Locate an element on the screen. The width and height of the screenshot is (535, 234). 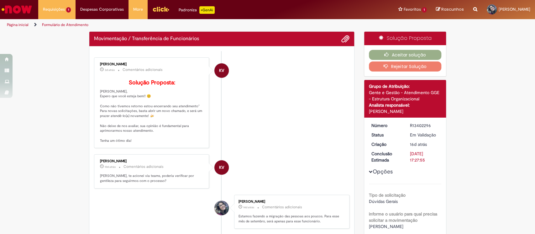
dt: Conclusão Estimada is located at coordinates (386, 157).